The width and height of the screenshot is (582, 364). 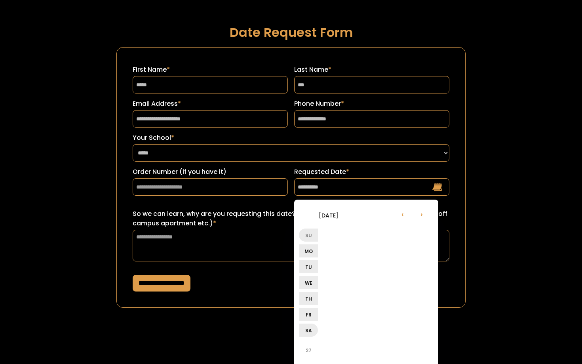 I want to click on label: First Name, so click(x=210, y=70).